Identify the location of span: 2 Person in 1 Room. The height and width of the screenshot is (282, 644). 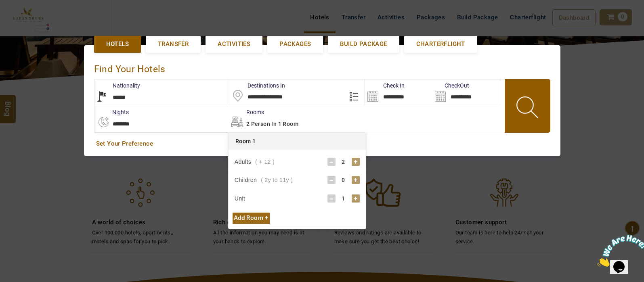
(272, 124).